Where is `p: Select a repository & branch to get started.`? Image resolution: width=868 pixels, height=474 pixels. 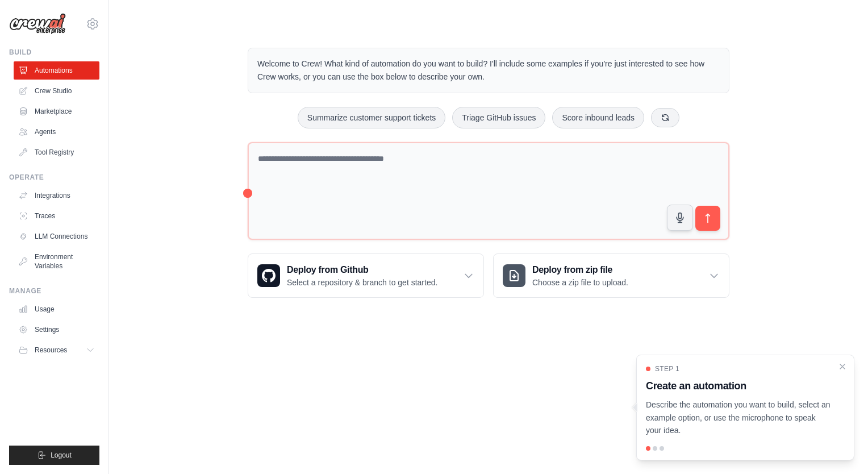 p: Select a repository & branch to get started. is located at coordinates (362, 282).